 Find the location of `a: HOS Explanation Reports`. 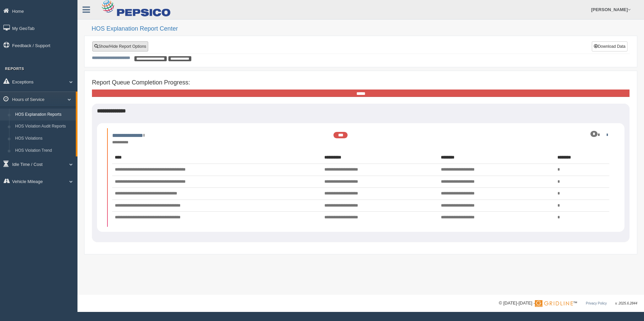

a: HOS Explanation Reports is located at coordinates (44, 115).